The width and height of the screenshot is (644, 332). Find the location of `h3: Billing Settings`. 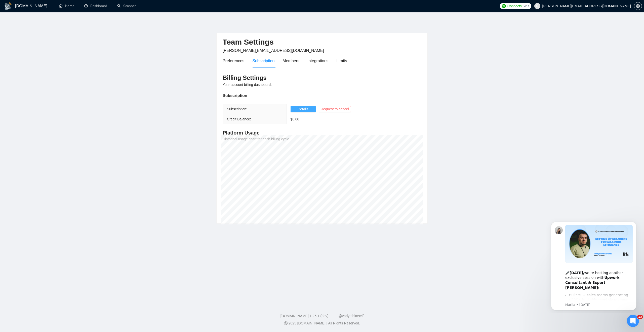

h3: Billing Settings is located at coordinates (322, 78).